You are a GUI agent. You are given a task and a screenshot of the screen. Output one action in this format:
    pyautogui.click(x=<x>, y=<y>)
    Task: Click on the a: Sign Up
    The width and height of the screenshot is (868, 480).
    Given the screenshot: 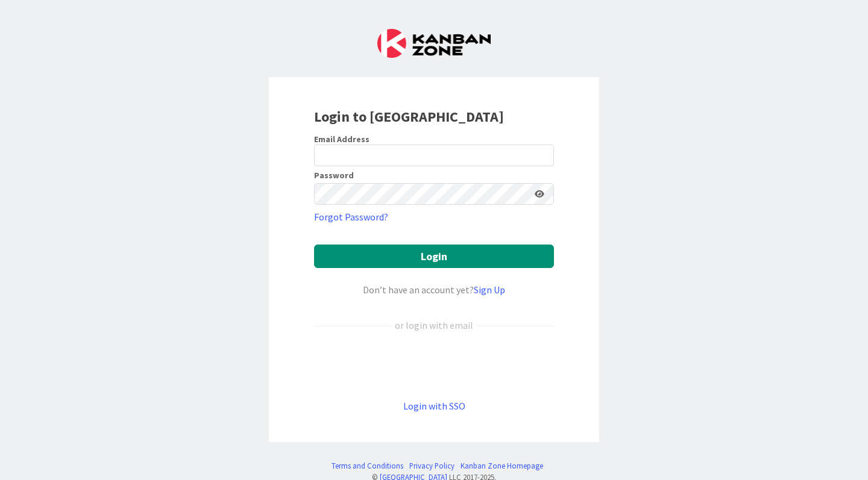 What is the action you would take?
    pyautogui.click(x=490, y=290)
    